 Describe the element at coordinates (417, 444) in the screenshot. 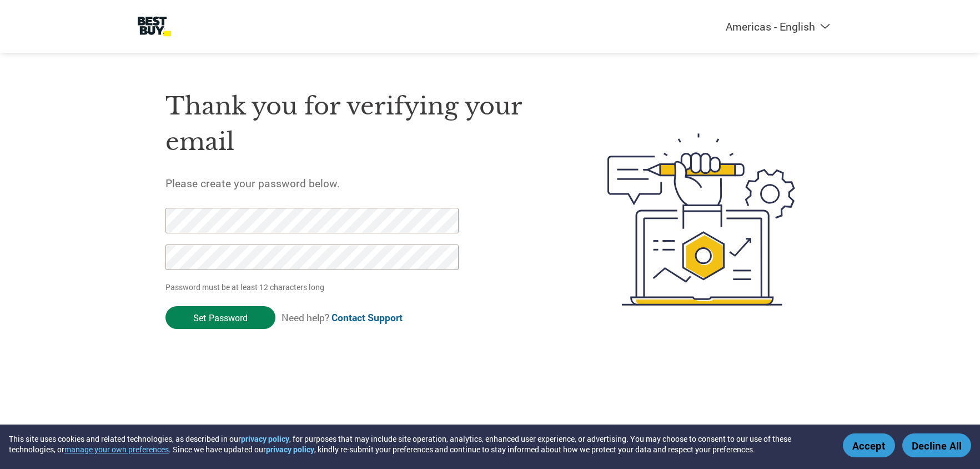

I see `div: This site uses cookies and related technologies, as described in our , for purposes that may incl...` at that location.